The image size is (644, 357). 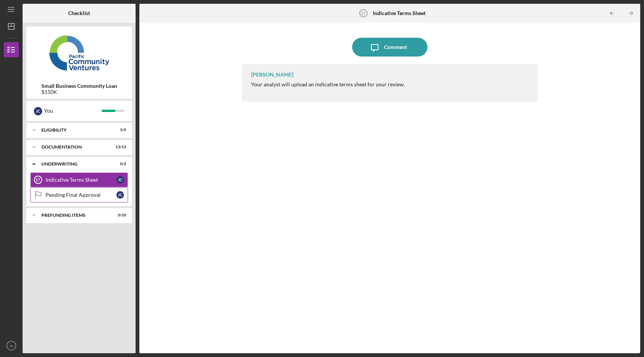 What do you see at coordinates (75, 215) in the screenshot?
I see `div: Prefunding Items` at bounding box center [75, 215].